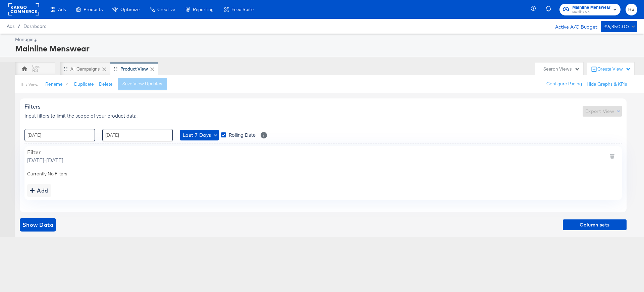 The height and width of the screenshot is (292, 644). What do you see at coordinates (84, 84) in the screenshot?
I see `button: Duplicate` at bounding box center [84, 84].